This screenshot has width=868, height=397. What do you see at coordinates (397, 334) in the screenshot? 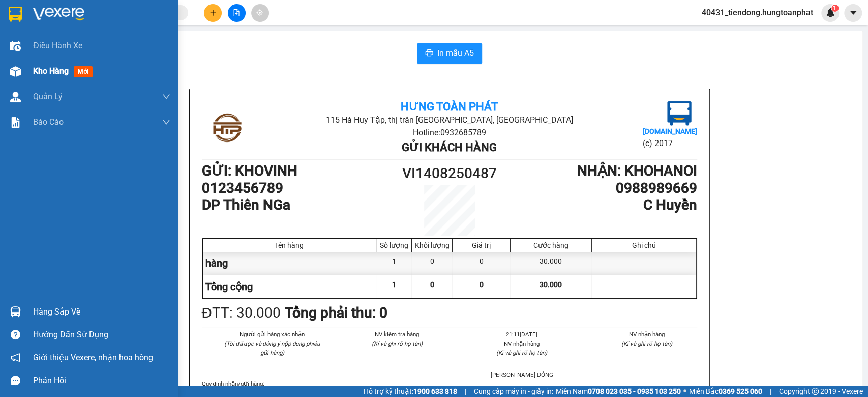
I see `li: NV kiểm tra hàng` at bounding box center [397, 334].